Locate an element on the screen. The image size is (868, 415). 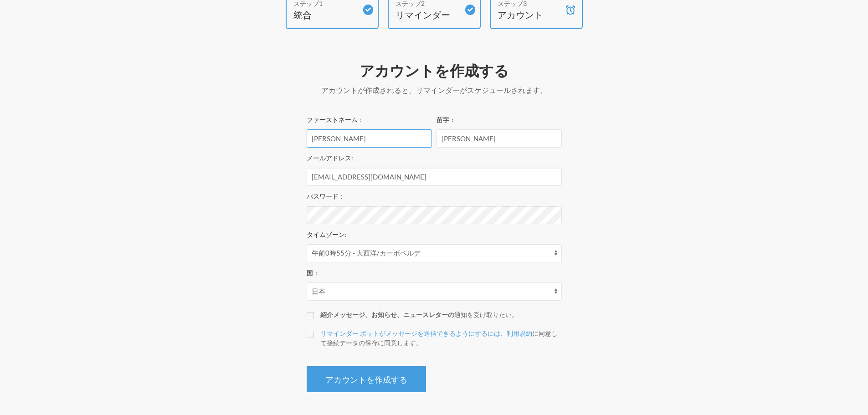
font: に同意して接続データの保存に同意します is located at coordinates (439, 338).